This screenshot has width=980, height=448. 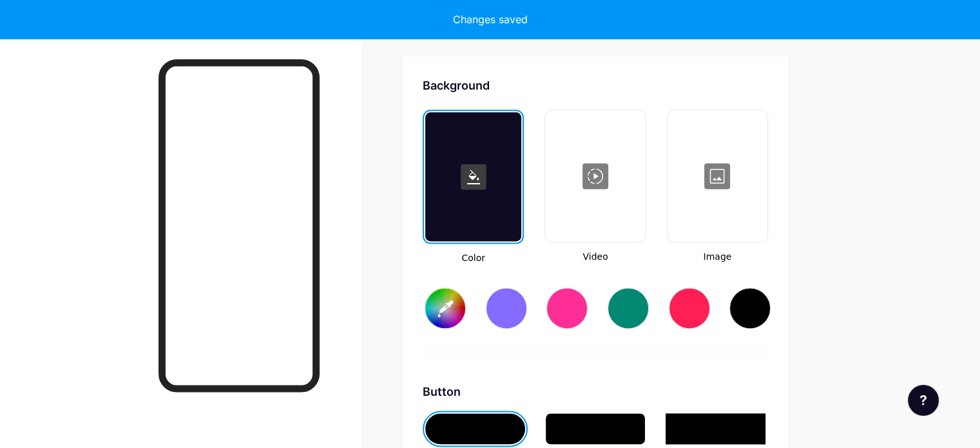 What do you see at coordinates (717, 257) in the screenshot?
I see `span: Image` at bounding box center [717, 257].